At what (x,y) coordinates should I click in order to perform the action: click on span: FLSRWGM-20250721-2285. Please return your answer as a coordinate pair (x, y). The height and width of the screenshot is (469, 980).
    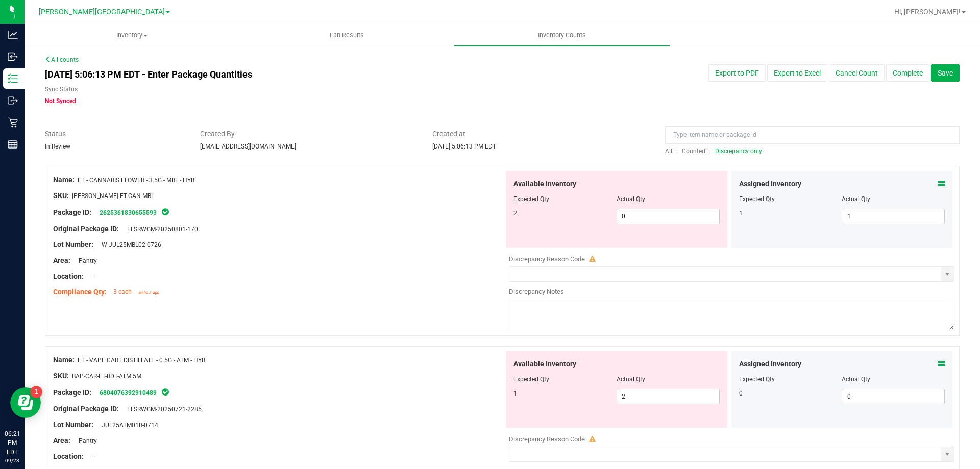
    Looking at the image, I should click on (162, 409).